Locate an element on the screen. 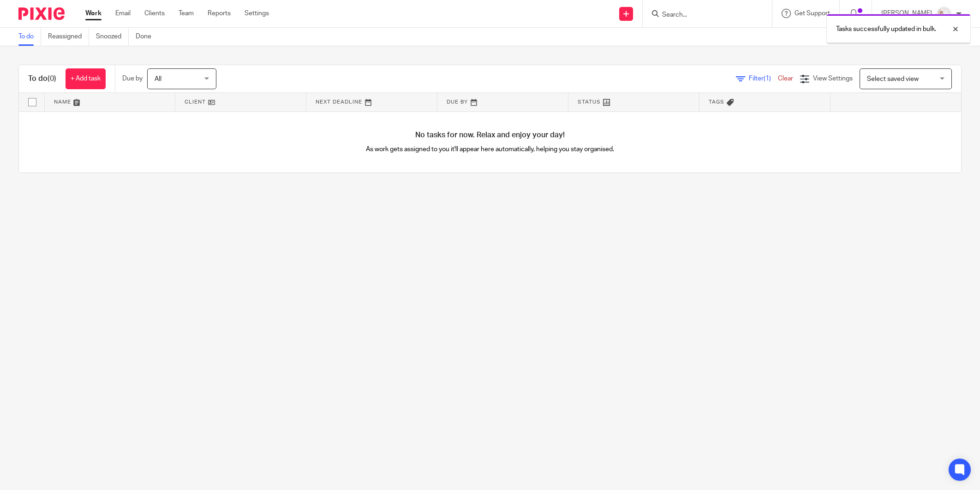 The image size is (980, 490). img: Pixie is located at coordinates (42, 14).